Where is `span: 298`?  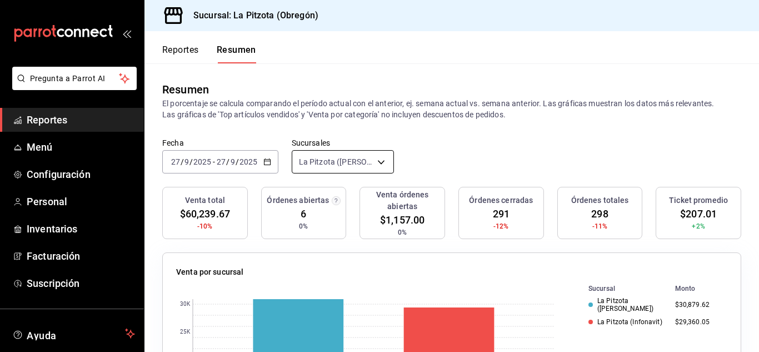
span: 298 is located at coordinates (600, 213).